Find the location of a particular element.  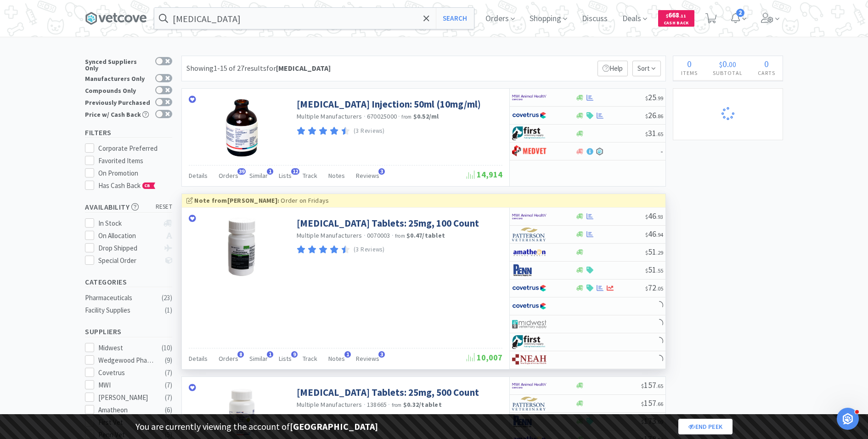

span: 9 is located at coordinates (294, 354).